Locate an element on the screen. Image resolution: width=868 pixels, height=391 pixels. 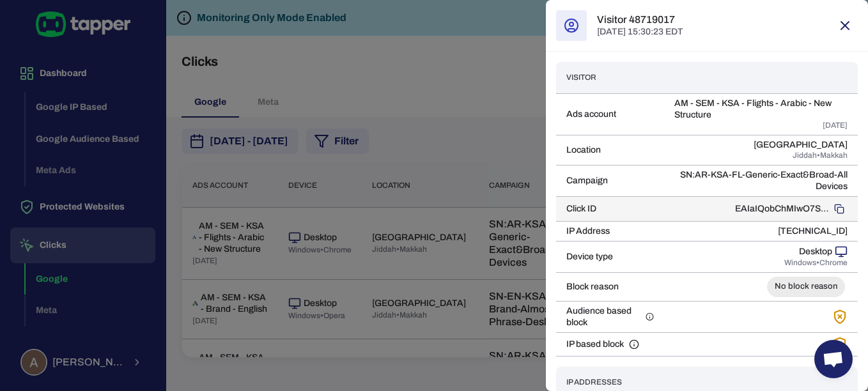
td: Ads account is located at coordinates (609, 114).